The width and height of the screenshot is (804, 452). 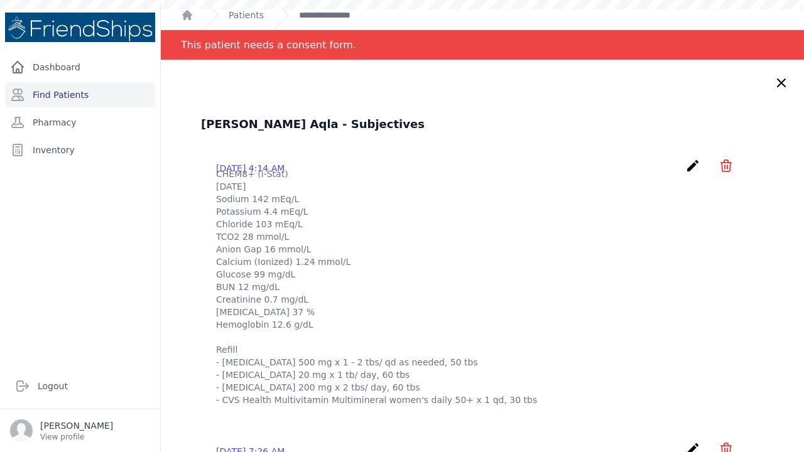 I want to click on i: create, so click(x=692, y=166).